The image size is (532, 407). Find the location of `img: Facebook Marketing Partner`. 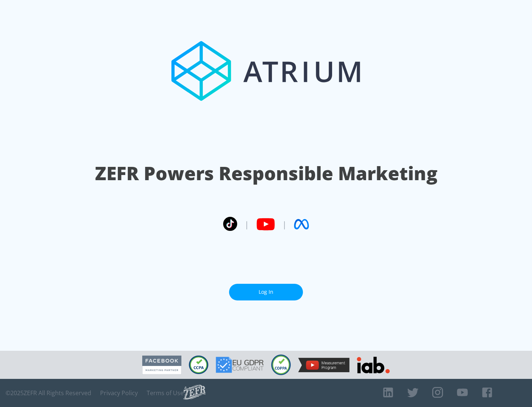

img: Facebook Marketing Partner is located at coordinates (162, 365).